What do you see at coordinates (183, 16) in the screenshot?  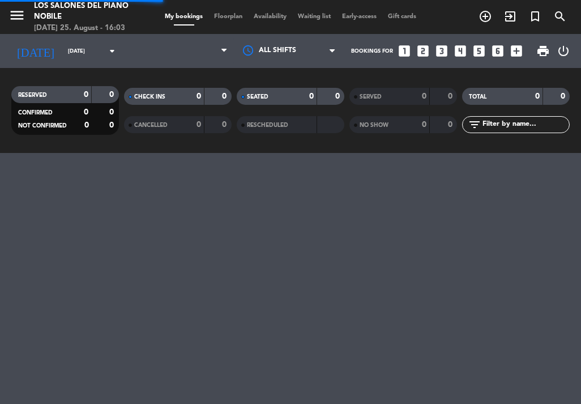 I see `span: My bookings` at bounding box center [183, 16].